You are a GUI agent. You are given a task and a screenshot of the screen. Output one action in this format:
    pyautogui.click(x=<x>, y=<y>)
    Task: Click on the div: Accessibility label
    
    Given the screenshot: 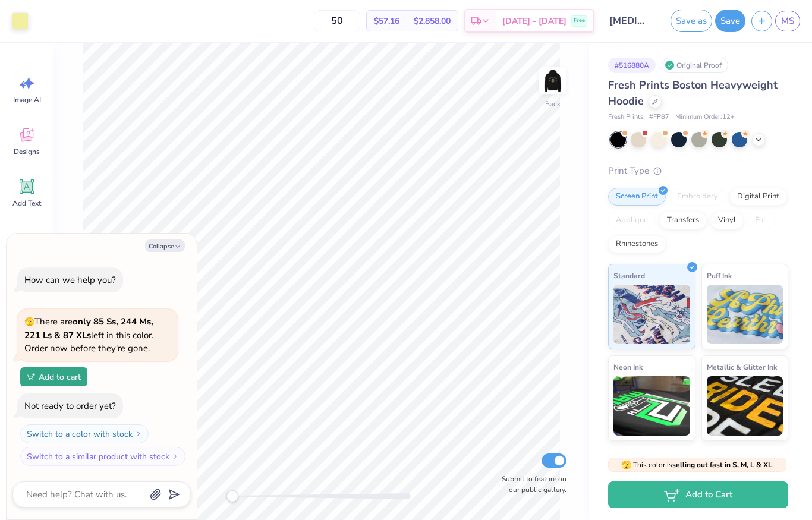 What is the action you would take?
    pyautogui.click(x=232, y=497)
    